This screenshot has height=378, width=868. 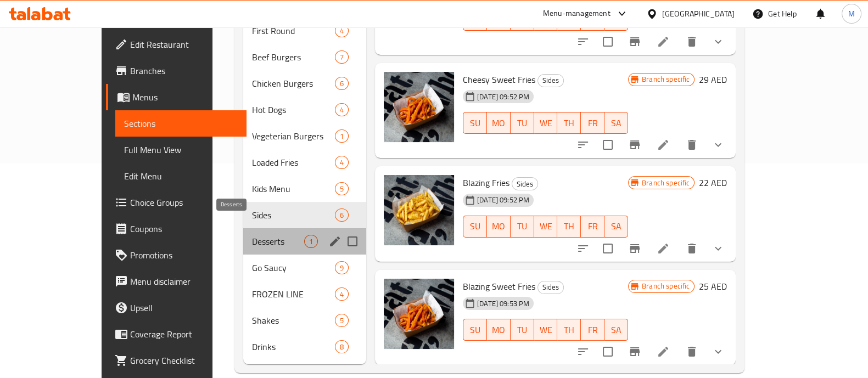 I want to click on span: Loaded Fries, so click(x=293, y=162).